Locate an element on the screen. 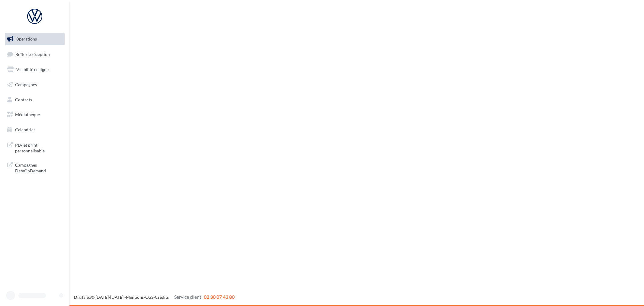 The image size is (644, 306). a: Médiathèque is located at coordinates (35, 115).